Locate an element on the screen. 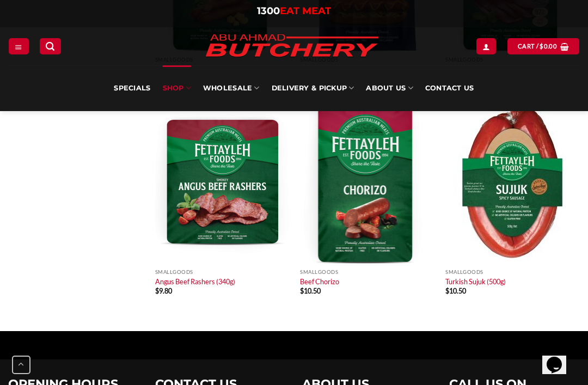 This screenshot has width=588, height=385. a: SHOP is located at coordinates (177, 88).